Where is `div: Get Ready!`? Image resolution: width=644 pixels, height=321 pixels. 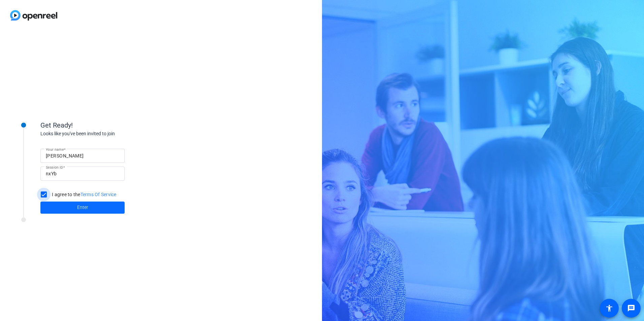
div: Get Ready! is located at coordinates (108, 125).